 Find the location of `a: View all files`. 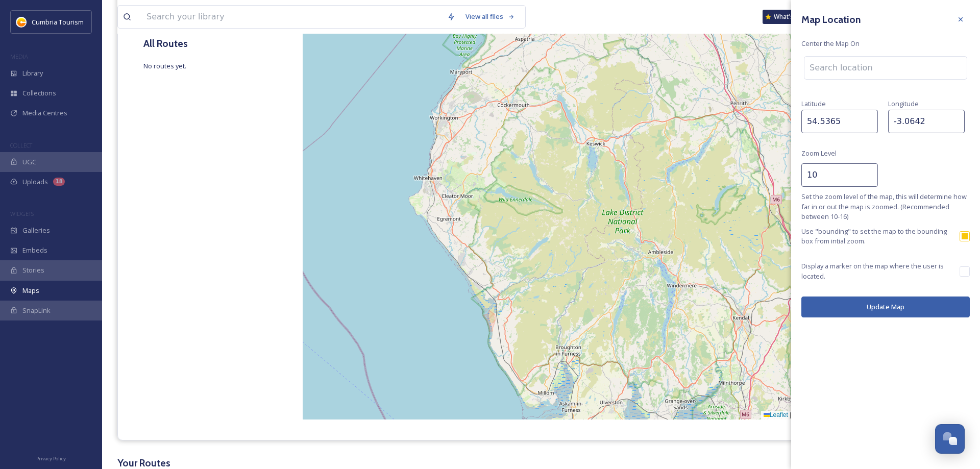

a: View all files is located at coordinates (490, 16).